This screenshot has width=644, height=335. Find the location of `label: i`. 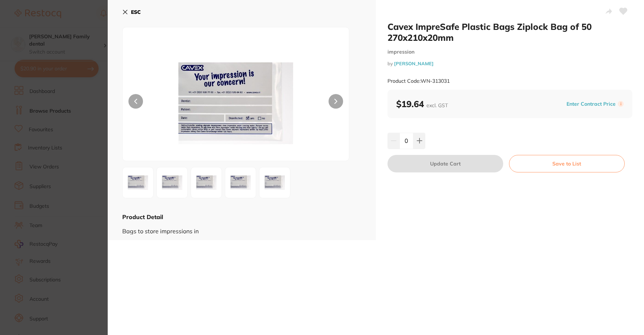

label: i is located at coordinates (621, 104).